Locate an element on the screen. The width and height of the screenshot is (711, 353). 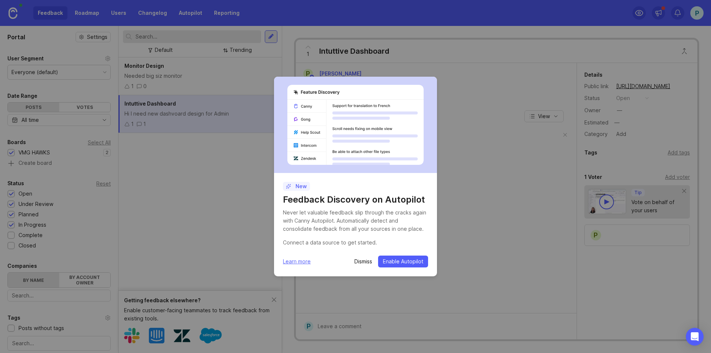
div: Open Intercom Messenger is located at coordinates (694, 336).